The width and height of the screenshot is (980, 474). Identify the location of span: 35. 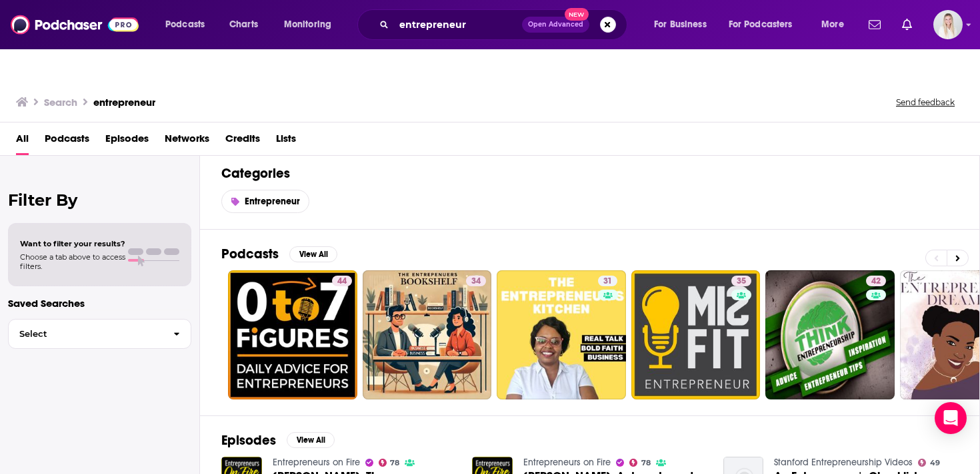
(741, 282).